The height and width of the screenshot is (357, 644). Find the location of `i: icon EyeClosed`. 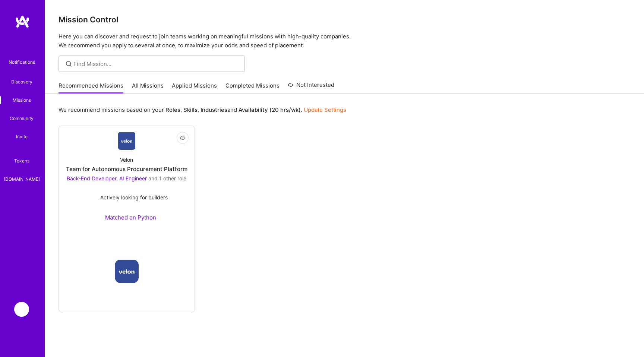

i: icon EyeClosed is located at coordinates (183, 138).